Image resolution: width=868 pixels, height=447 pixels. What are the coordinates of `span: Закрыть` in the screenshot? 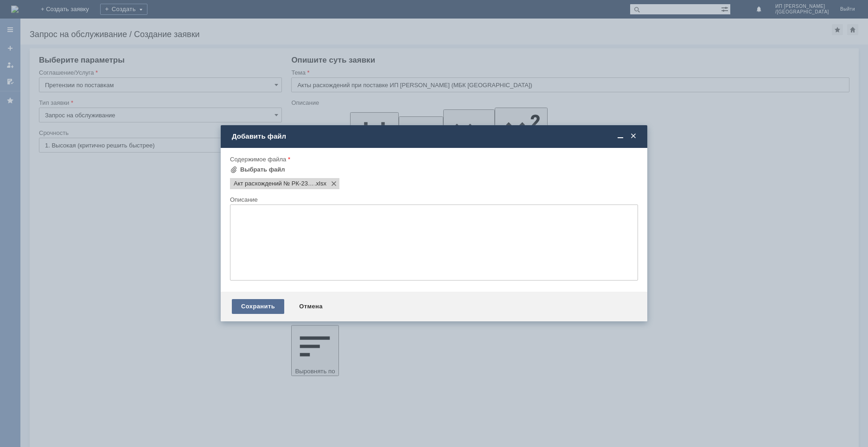 It's located at (633, 136).